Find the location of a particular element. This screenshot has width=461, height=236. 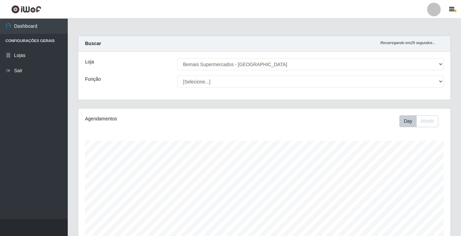

i: Recarregando em 29 segundos... is located at coordinates (408, 43).